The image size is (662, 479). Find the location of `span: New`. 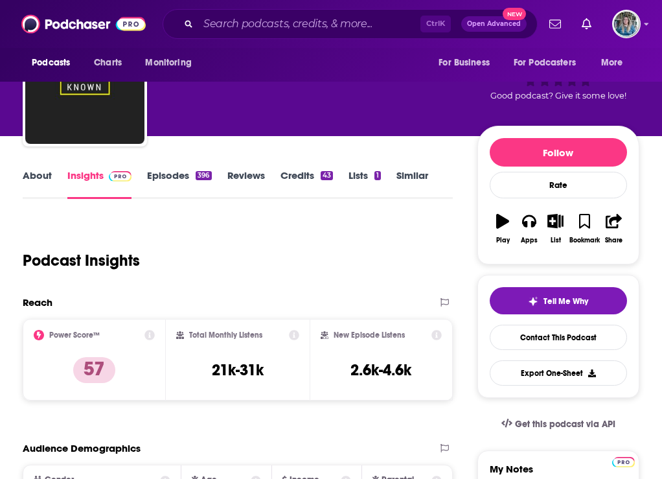

span: New is located at coordinates (515, 14).